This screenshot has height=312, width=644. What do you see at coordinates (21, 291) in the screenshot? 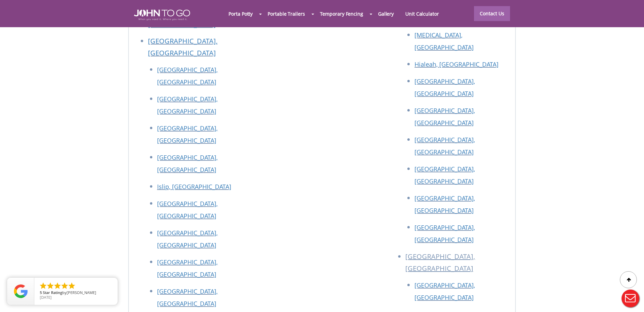
I see `img: Review Rating` at bounding box center [21, 291].